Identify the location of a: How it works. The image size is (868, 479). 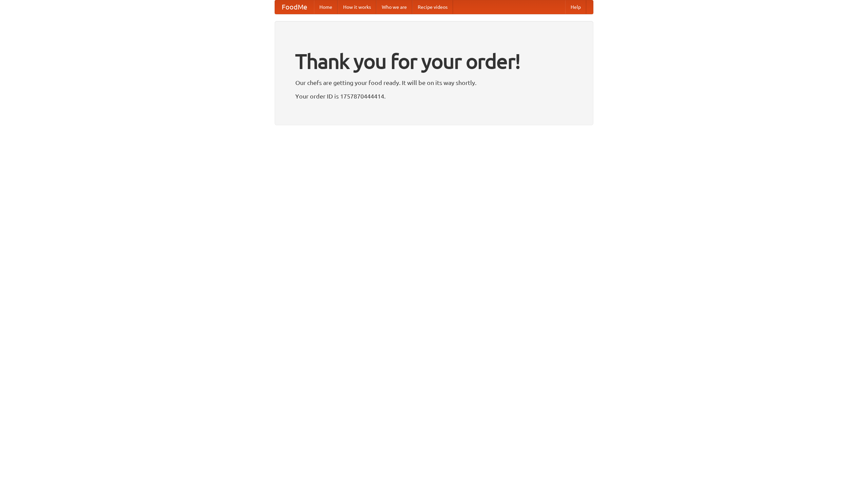
(357, 7).